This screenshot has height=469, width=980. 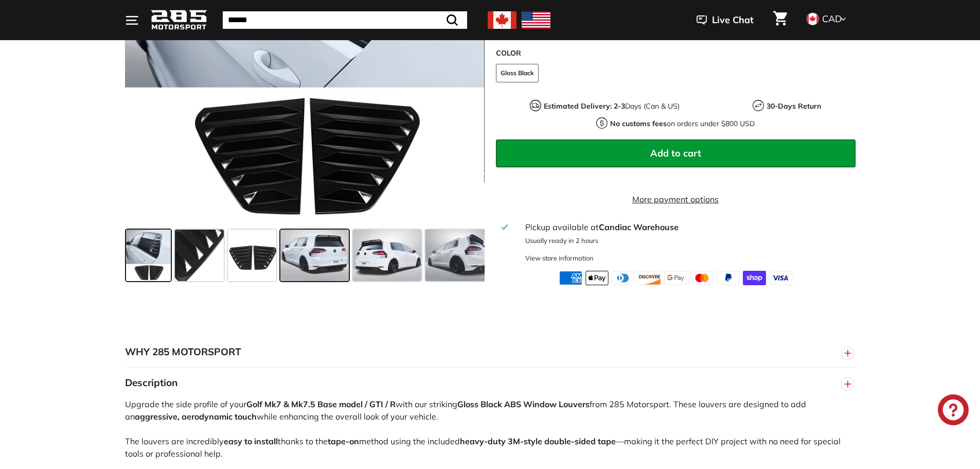 What do you see at coordinates (733, 20) in the screenshot?
I see `span: Live Chat` at bounding box center [733, 20].